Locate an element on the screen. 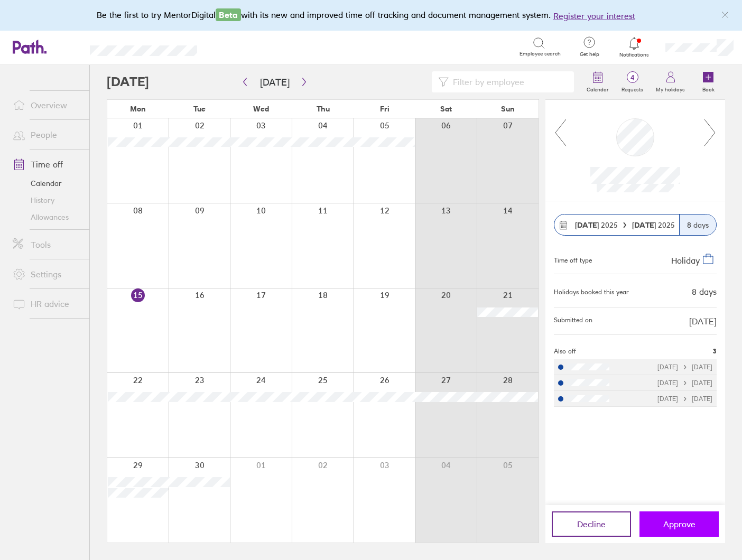 The image size is (742, 560). input: Filter by employee is located at coordinates (508, 82).